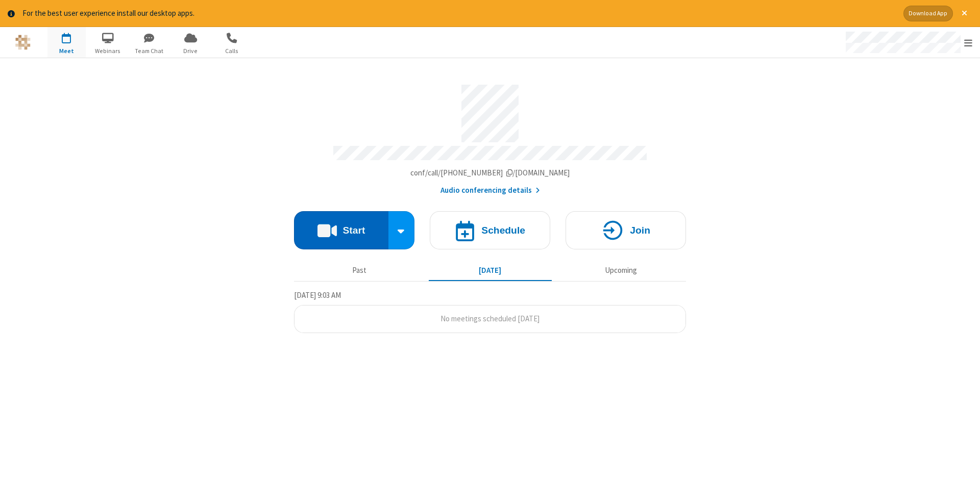 The image size is (980, 483). I want to click on div: Start conference options, so click(402, 231).